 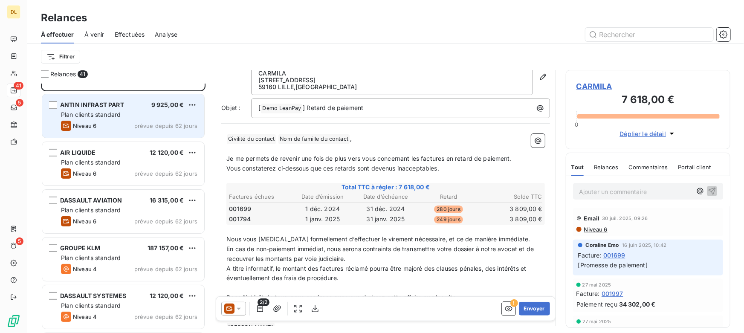 What do you see at coordinates (92, 104) in the screenshot?
I see `span: ANTIN INFRAST PART` at bounding box center [92, 104].